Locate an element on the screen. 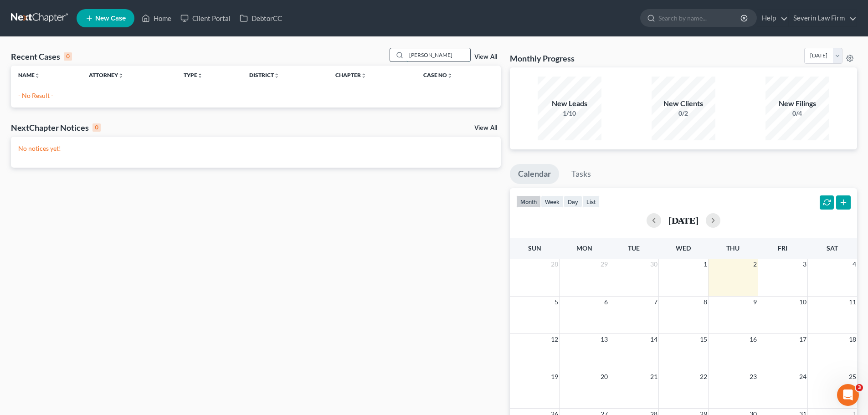 Image resolution: width=868 pixels, height=415 pixels. span: 15 is located at coordinates (703, 339).